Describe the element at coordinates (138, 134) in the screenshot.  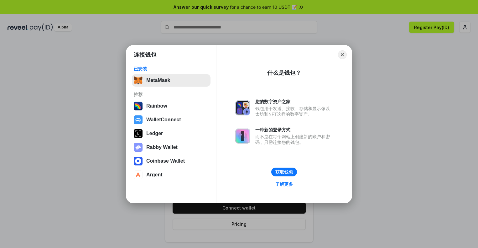
I see `img: svg+xml,%3Csvg%20xmlns%3D%22http%3A%2F%2Fwww.w3.org%2F2000%2Fsvg%22%20width%3D%2228%22%20height%3...` at that location.